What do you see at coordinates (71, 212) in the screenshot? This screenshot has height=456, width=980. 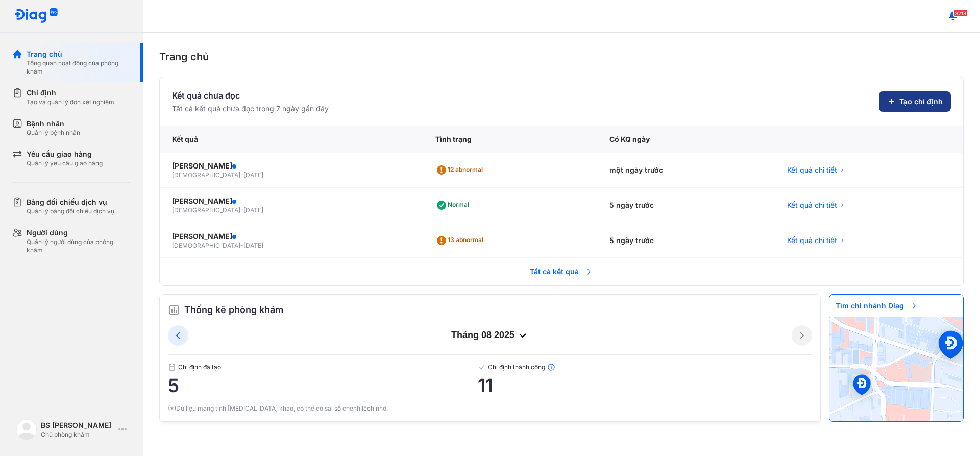 I see `div: Quản lý bảng đối chiếu dịch vụ` at bounding box center [71, 212].